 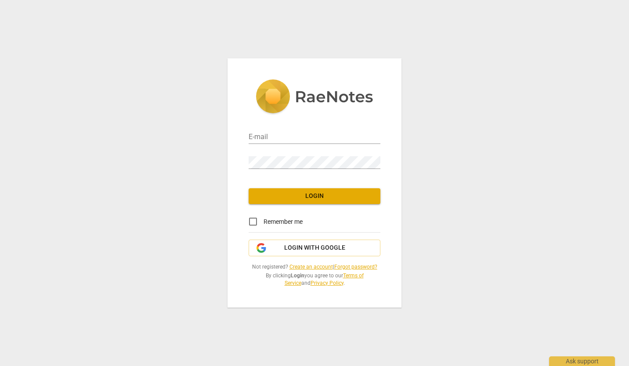 What do you see at coordinates (297, 276) in the screenshot?
I see `b: Login` at bounding box center [297, 276].